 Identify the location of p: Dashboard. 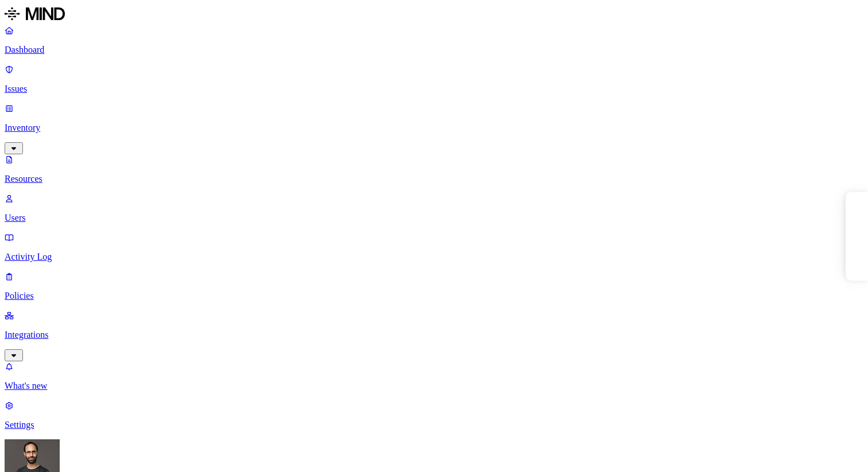
(434, 50).